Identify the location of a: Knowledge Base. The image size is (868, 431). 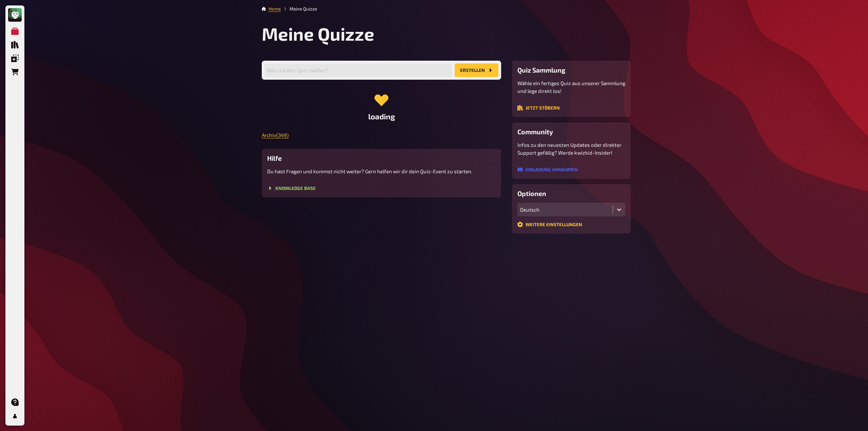
(291, 189).